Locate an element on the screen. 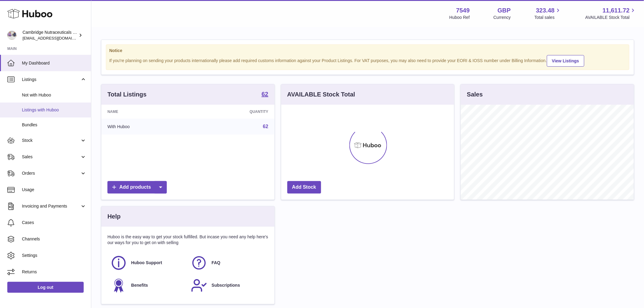 Image resolution: width=644 pixels, height=308 pixels. p: Huboo is the easy way to get your stock fulfilled. But incase you need any help here's our ways f... is located at coordinates (188, 239).